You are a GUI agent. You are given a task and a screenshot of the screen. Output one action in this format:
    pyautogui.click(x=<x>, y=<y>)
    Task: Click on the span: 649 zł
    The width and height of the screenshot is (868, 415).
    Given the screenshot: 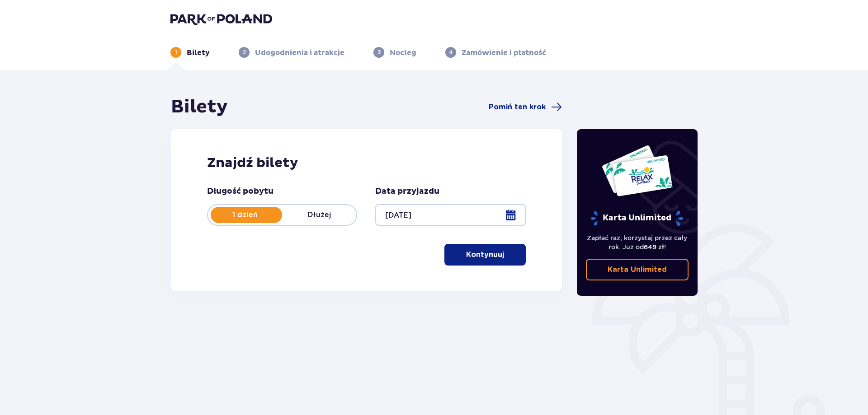 What is the action you would take?
    pyautogui.click(x=654, y=247)
    